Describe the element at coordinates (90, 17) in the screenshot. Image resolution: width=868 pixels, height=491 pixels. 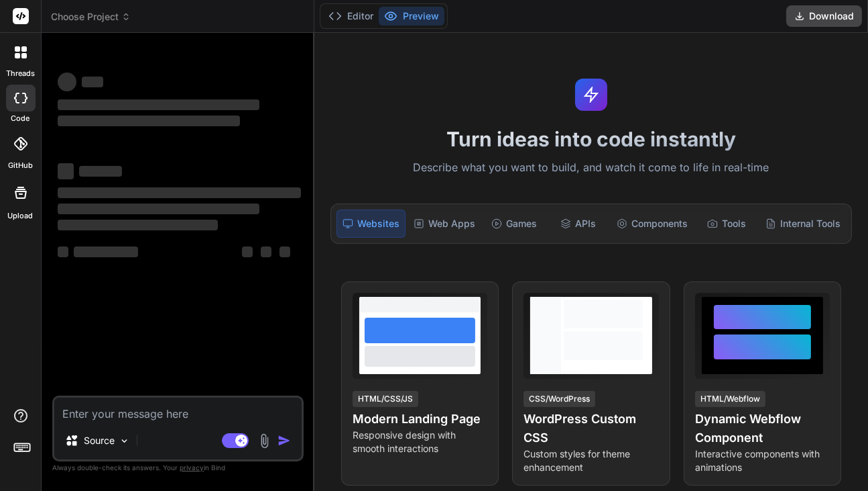
I see `span: Choose Project` at that location.